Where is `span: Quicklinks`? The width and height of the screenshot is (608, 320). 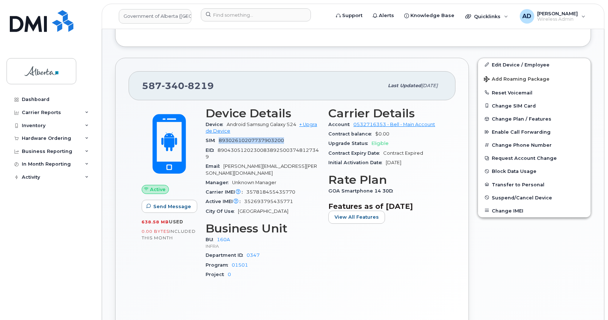
span: Quicklinks is located at coordinates (487, 16).